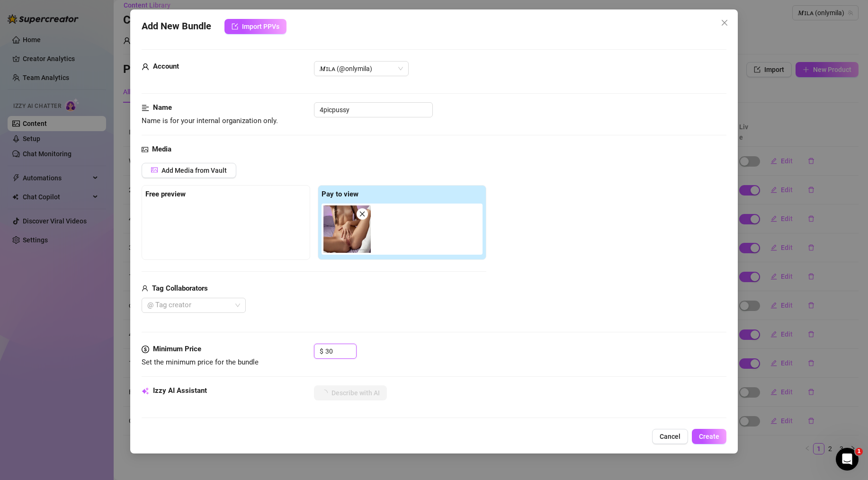  Describe the element at coordinates (670, 436) in the screenshot. I see `span: Cancel` at that location.